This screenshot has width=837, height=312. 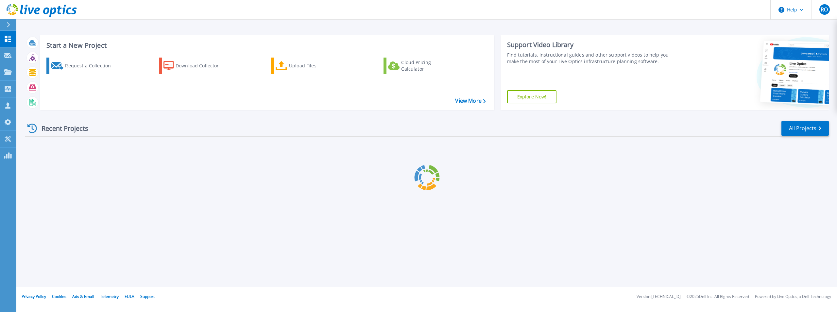 I want to click on div: Support Video Library, so click(x=592, y=45).